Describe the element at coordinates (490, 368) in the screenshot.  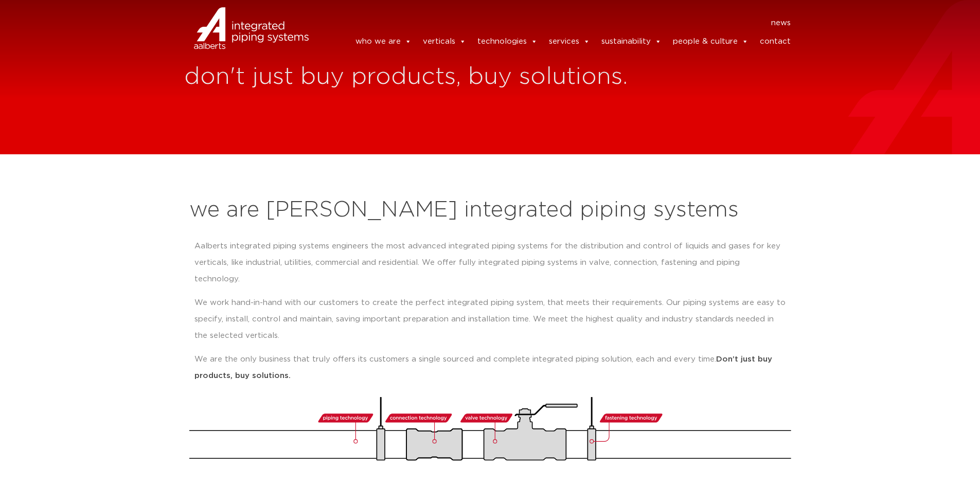
I see `p: We are the only business that truly offers its customers a single sourced and complete integrated...` at that location.